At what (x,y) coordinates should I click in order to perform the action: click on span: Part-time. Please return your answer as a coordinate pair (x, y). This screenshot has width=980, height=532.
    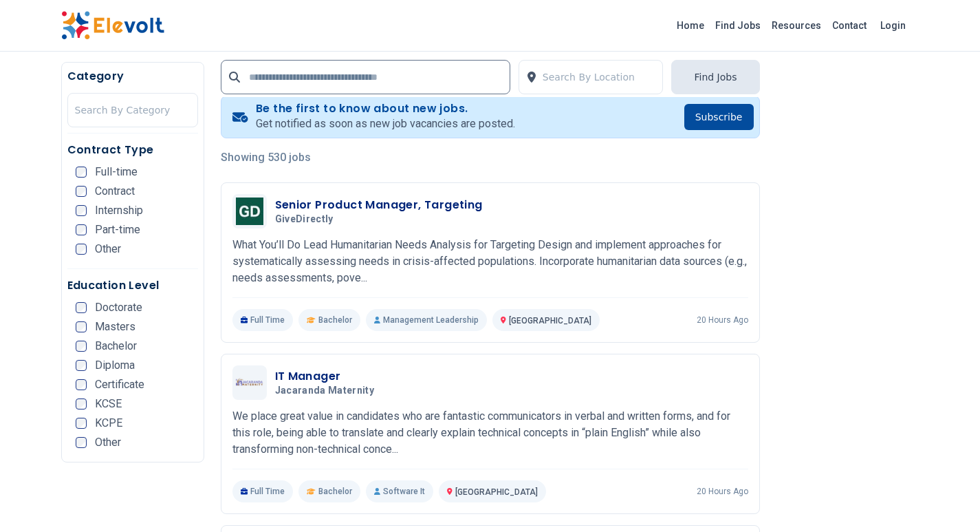
    Looking at the image, I should click on (117, 230).